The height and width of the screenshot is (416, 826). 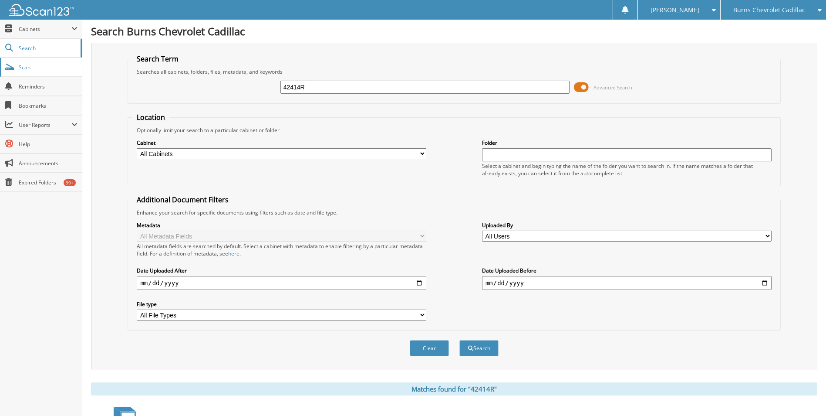 What do you see at coordinates (281, 270) in the screenshot?
I see `label: Date Uploaded After` at bounding box center [281, 270].